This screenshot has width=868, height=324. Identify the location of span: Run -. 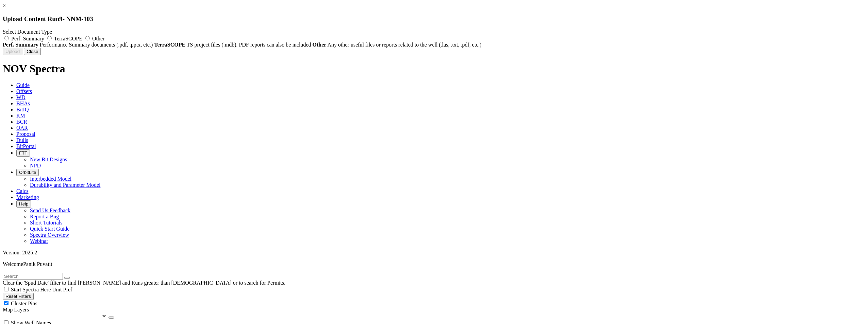
(56, 19).